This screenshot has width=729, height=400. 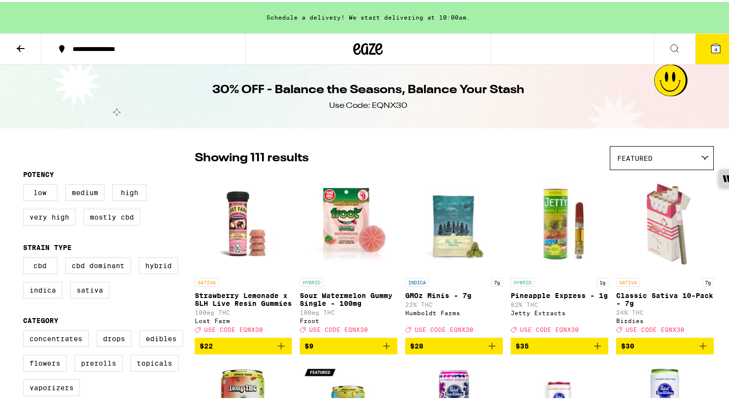 I want to click on span: Featured, so click(x=635, y=157).